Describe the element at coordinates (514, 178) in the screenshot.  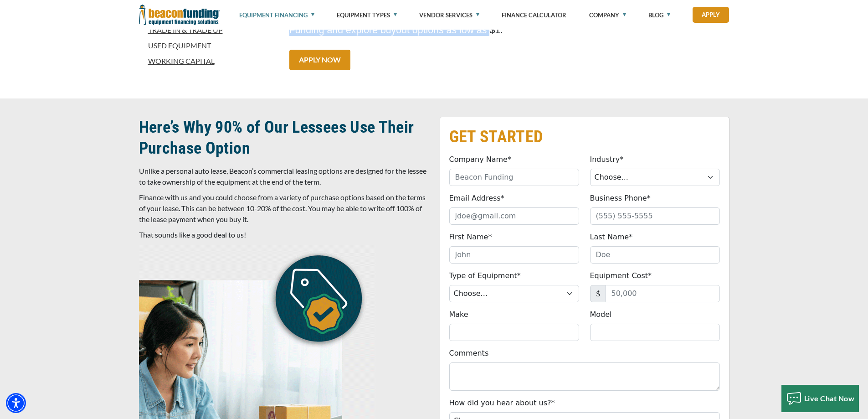
I see `input: Beacon Funding` at that location.